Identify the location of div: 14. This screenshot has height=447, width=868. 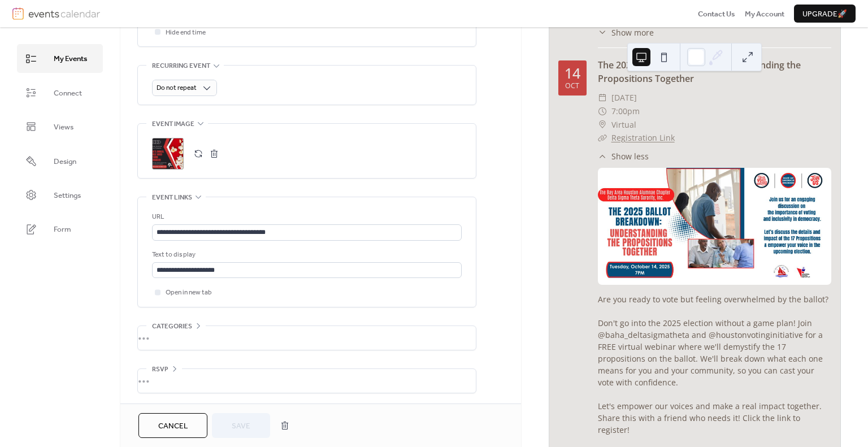
(572, 73).